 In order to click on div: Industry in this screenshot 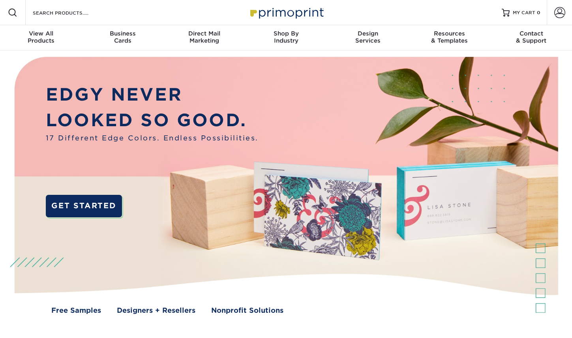, I will do `click(286, 37)`.